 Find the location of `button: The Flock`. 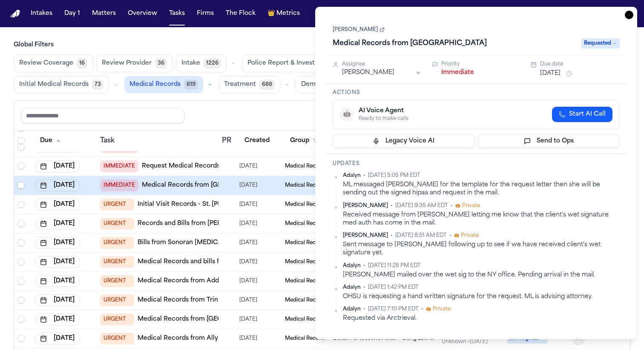

button: The Flock is located at coordinates (240, 13).